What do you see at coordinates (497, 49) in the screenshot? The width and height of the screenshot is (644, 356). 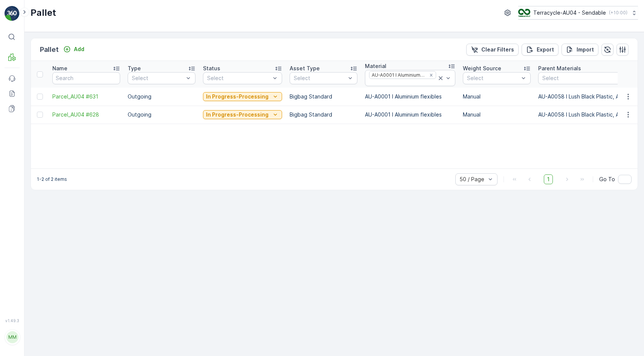 I see `p: Clear Filters` at bounding box center [497, 49].